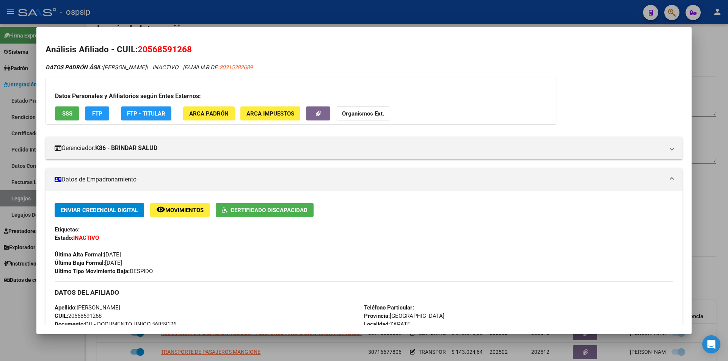  I want to click on strong: Provincia:, so click(377, 316).